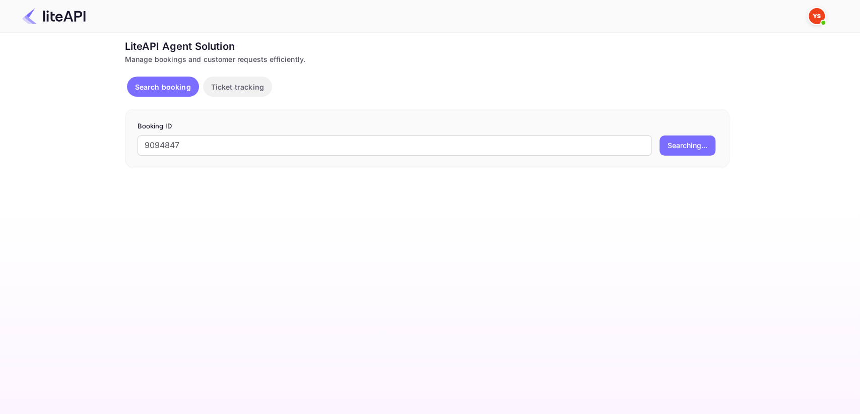 This screenshot has height=414, width=860. Describe the element at coordinates (687, 146) in the screenshot. I see `button: Searching...` at that location.